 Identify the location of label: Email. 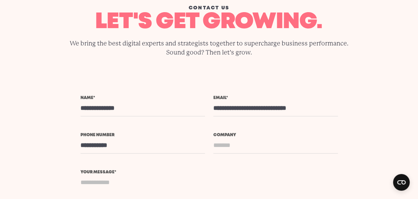
(275, 98).